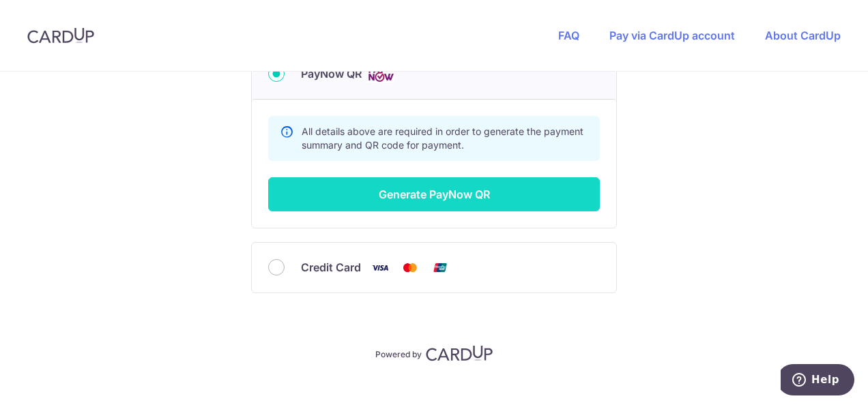  I want to click on span: Help, so click(45, 16).